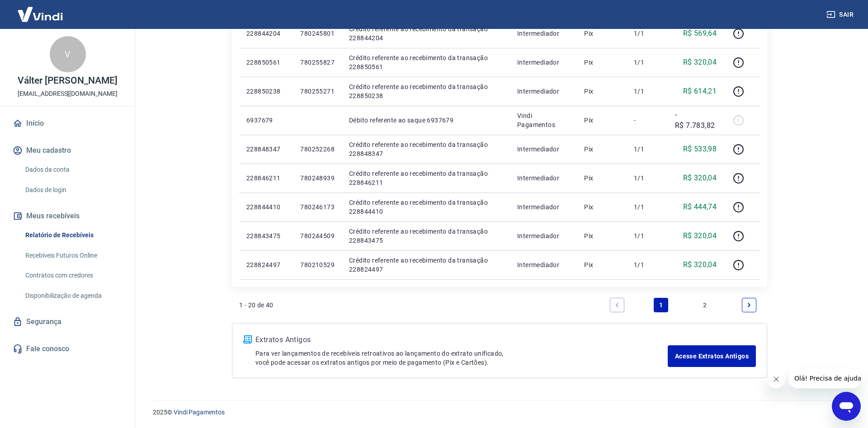 Image resolution: width=868 pixels, height=428 pixels. I want to click on p: 780248939, so click(318, 178).